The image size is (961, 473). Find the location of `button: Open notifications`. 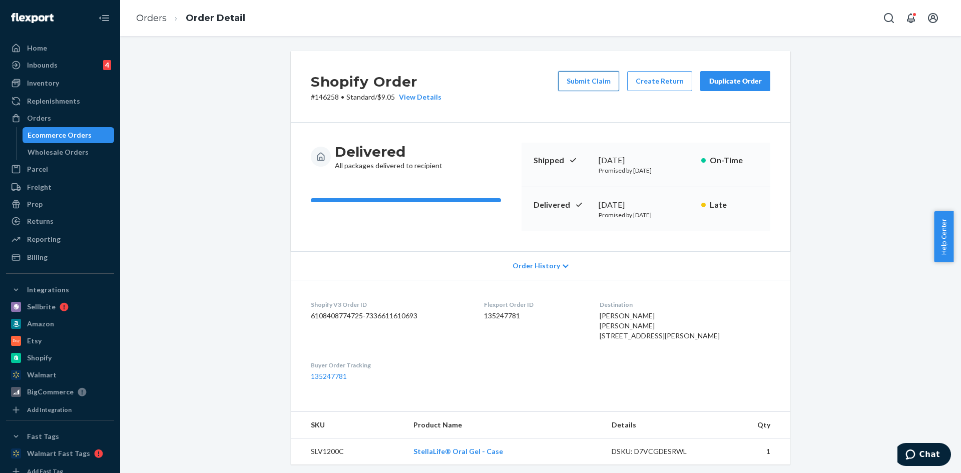

button: Open notifications is located at coordinates (911, 18).